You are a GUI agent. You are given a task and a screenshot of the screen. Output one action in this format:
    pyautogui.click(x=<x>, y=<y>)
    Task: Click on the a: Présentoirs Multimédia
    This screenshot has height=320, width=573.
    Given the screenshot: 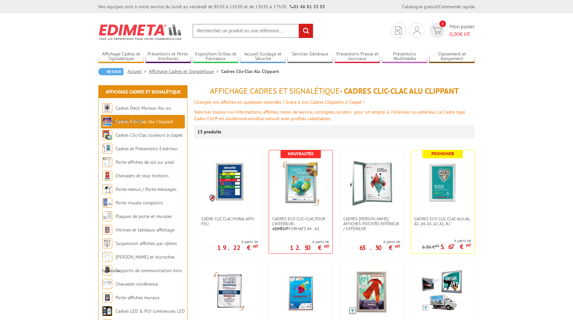 What is the action you would take?
    pyautogui.click(x=405, y=56)
    